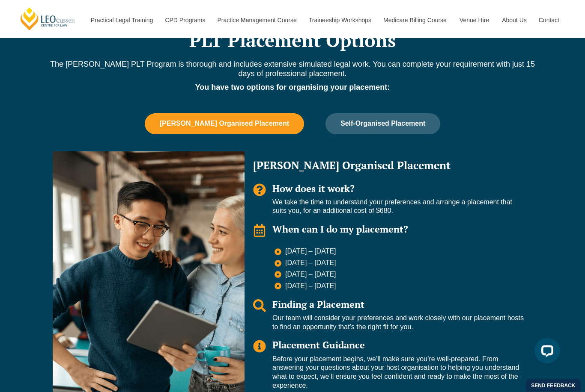 The height and width of the screenshot is (392, 585). What do you see at coordinates (122, 20) in the screenshot?
I see `a: Practical Legal Training` at bounding box center [122, 20].